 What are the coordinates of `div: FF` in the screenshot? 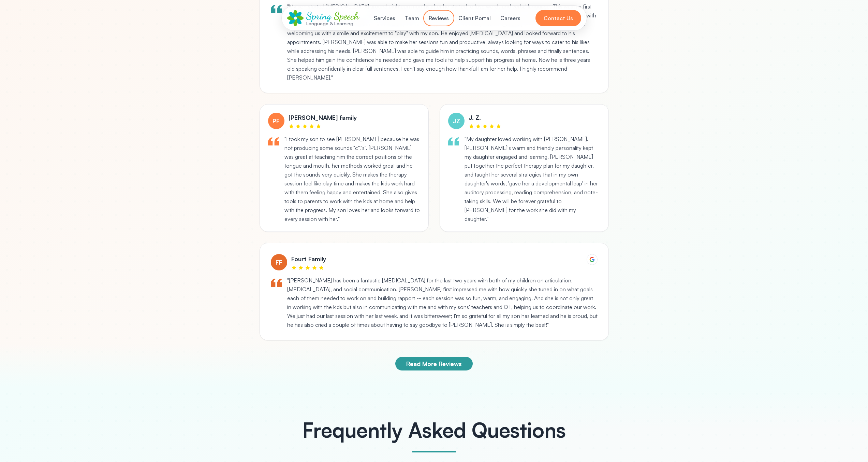 It's located at (279, 262).